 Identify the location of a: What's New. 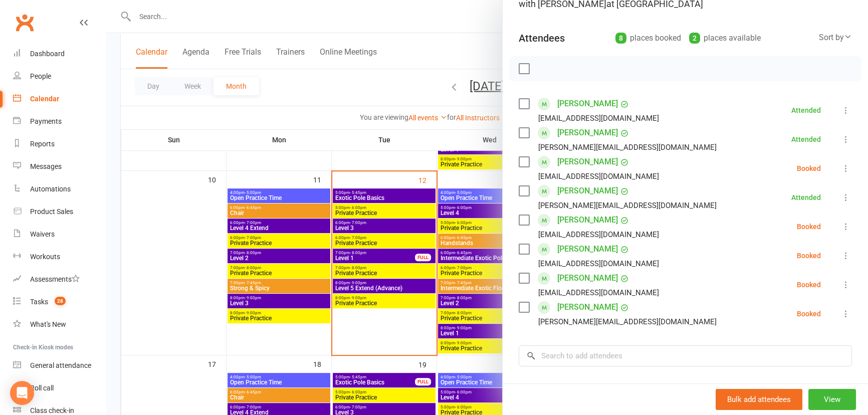
(59, 324).